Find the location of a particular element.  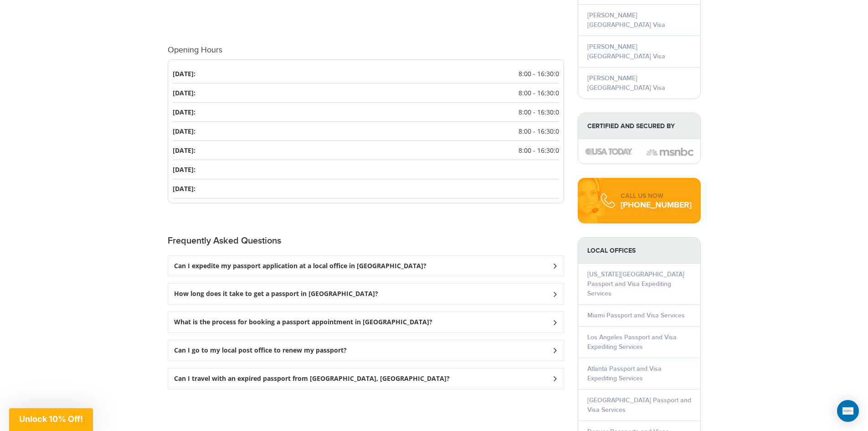

div: CALL US NOW is located at coordinates (656, 197).